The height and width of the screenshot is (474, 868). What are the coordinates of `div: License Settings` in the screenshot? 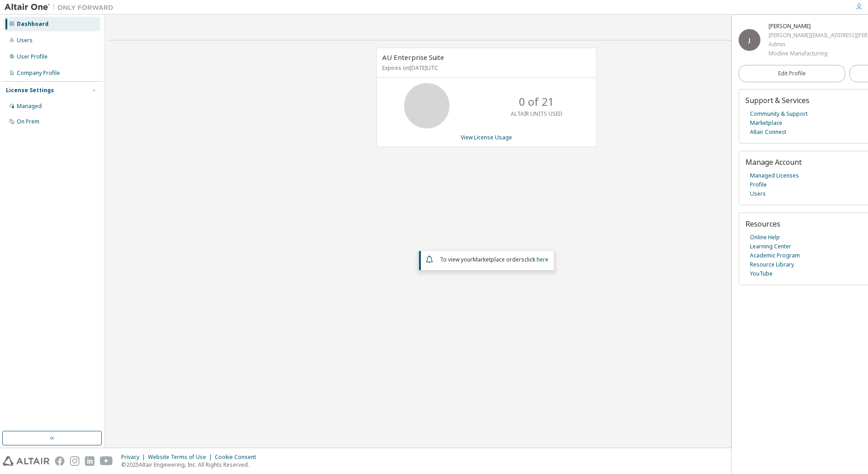 It's located at (30, 90).